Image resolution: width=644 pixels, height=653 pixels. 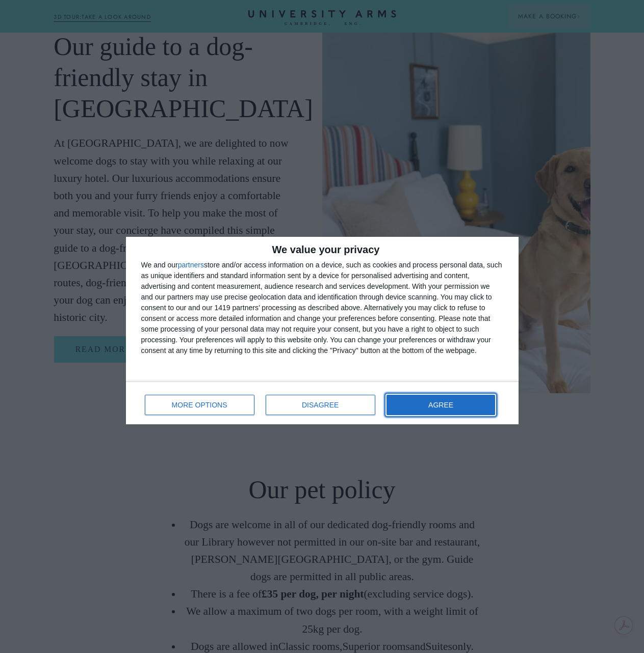 What do you see at coordinates (322, 250) in the screenshot?
I see `h2: We value your privacy` at bounding box center [322, 250].